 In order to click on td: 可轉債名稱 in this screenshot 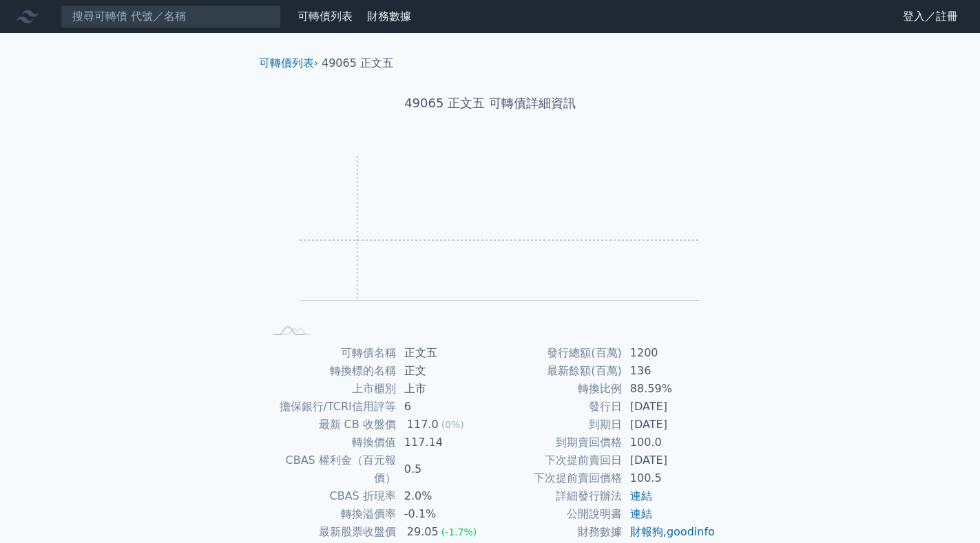, I will do `click(330, 353)`.